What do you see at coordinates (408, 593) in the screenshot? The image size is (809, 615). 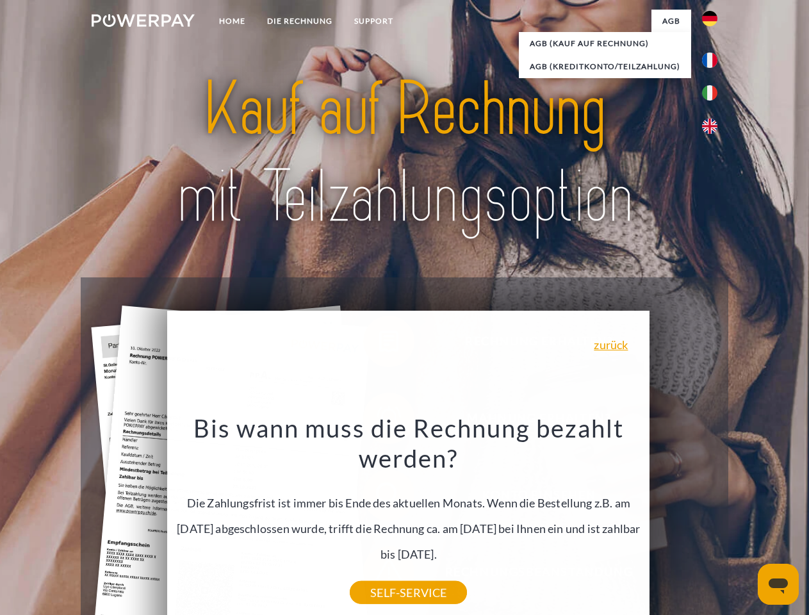 I see `a: SELF-SERVICE` at bounding box center [408, 593].